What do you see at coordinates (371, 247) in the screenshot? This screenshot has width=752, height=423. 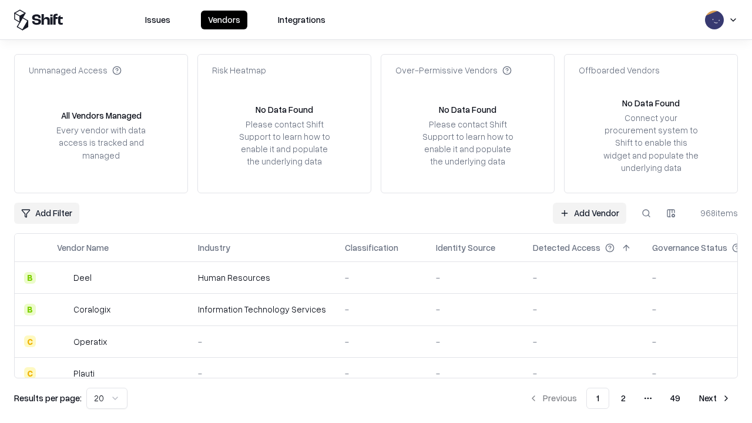 I see `div: Classification` at bounding box center [371, 247].